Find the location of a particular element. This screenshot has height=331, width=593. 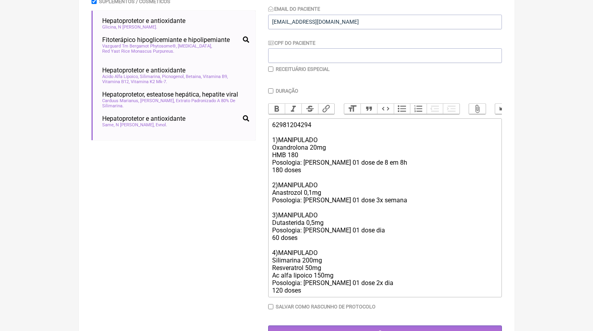

span: Vitamina K2 Mk-7 is located at coordinates (149, 82).